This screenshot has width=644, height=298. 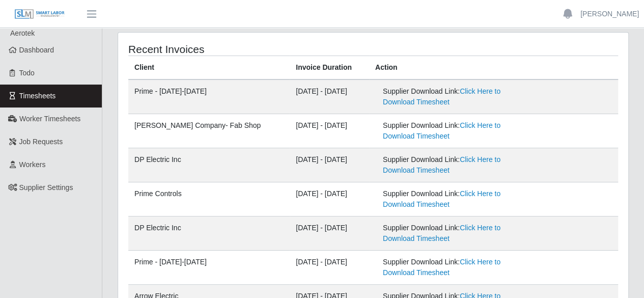 What do you see at coordinates (40, 14) in the screenshot?
I see `img: SLM Logo` at bounding box center [40, 14].